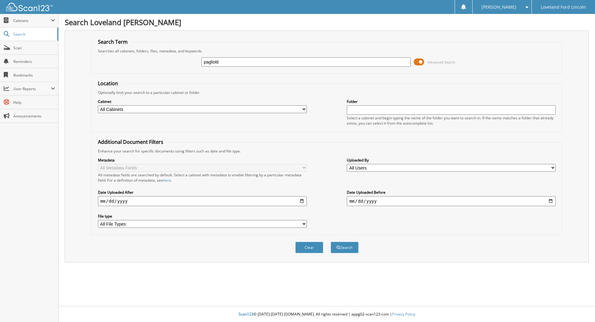  I want to click on legend: Additional Document Filters, so click(130, 142).